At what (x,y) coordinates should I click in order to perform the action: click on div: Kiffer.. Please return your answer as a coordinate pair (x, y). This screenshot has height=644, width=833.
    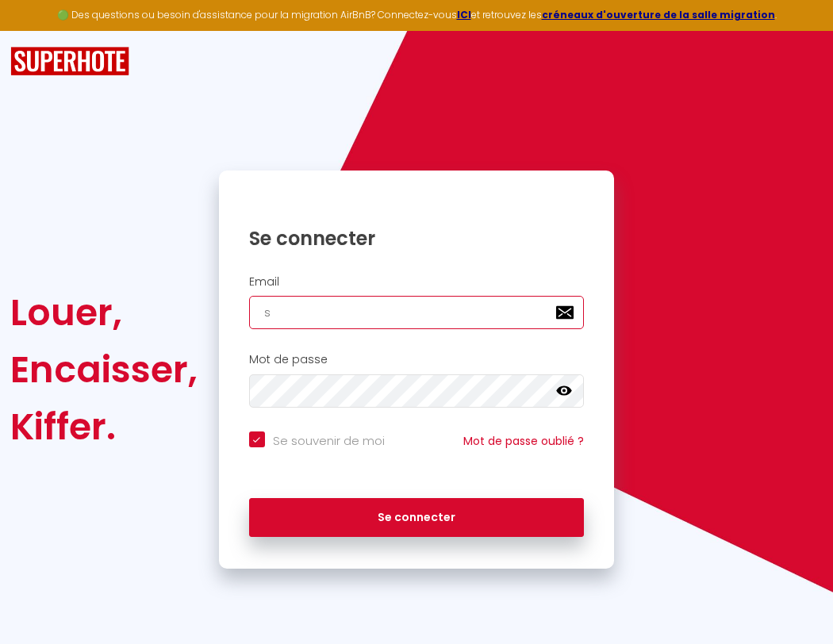
    Looking at the image, I should click on (104, 427).